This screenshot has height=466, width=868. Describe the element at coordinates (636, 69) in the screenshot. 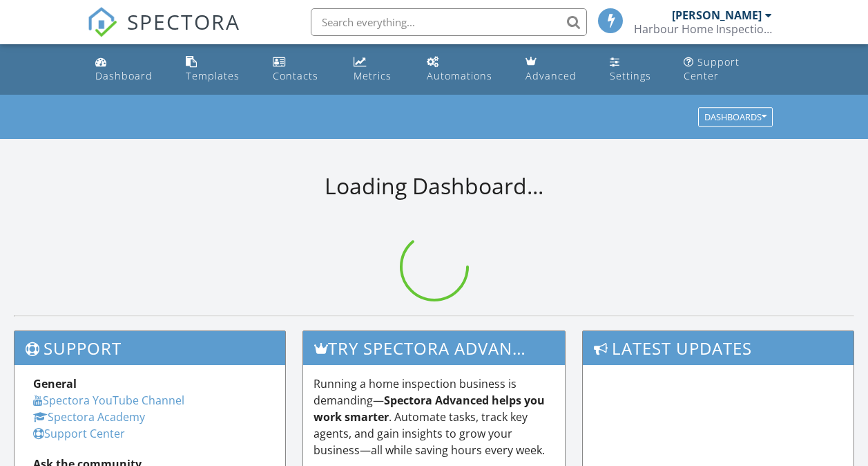

I see `a: Settings` at that location.